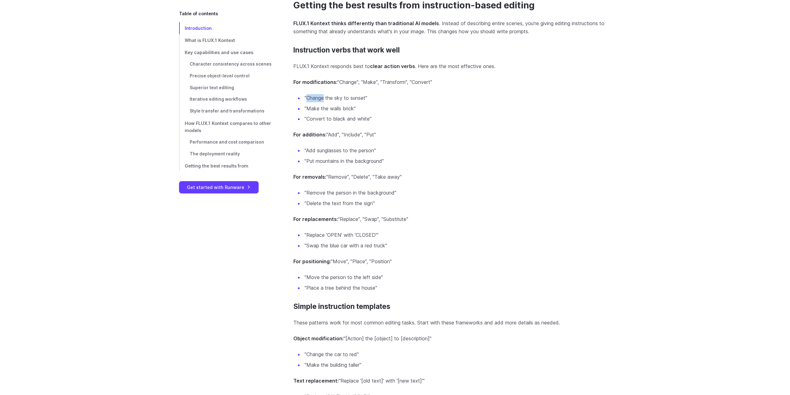 The height and width of the screenshot is (395, 790). I want to click on li: "Make the building taller", so click(457, 365).